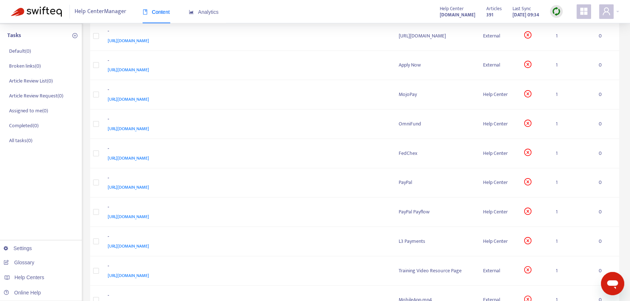 This screenshot has height=301, width=630. I want to click on span: area-chart, so click(191, 12).